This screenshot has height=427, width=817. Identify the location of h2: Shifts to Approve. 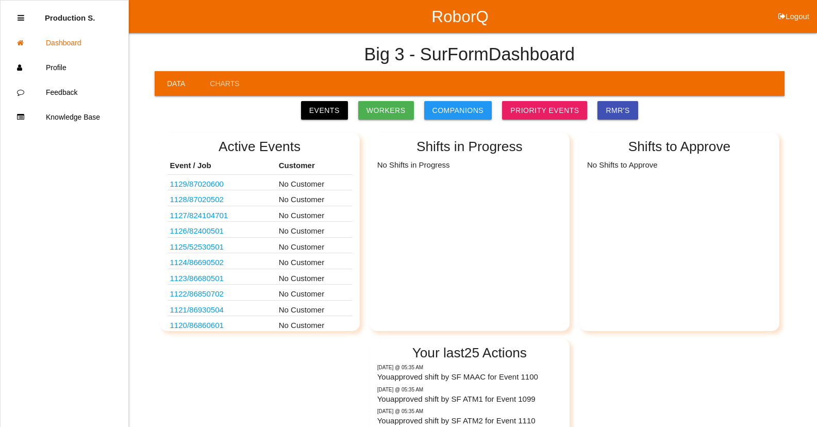
(680, 146).